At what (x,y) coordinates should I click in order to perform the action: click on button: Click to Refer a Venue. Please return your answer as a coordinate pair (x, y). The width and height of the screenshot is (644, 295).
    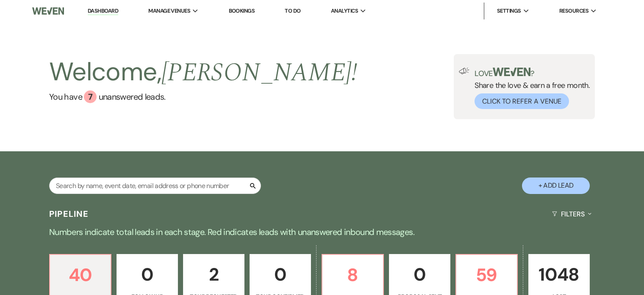
    Looking at the image, I should click on (521, 101).